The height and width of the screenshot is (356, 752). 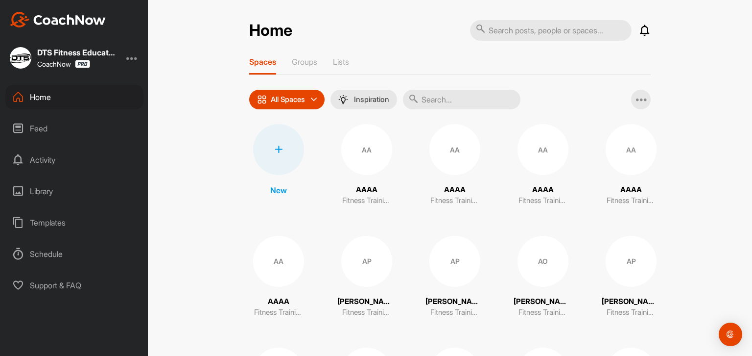 What do you see at coordinates (58, 20) in the screenshot?
I see `img: CoachNow` at bounding box center [58, 20].